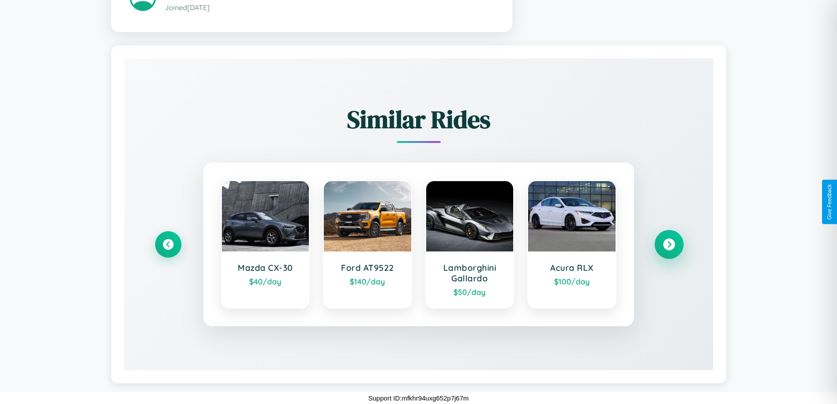 The image size is (837, 404). I want to click on a: Ford AT9522$140/day, so click(367, 244).